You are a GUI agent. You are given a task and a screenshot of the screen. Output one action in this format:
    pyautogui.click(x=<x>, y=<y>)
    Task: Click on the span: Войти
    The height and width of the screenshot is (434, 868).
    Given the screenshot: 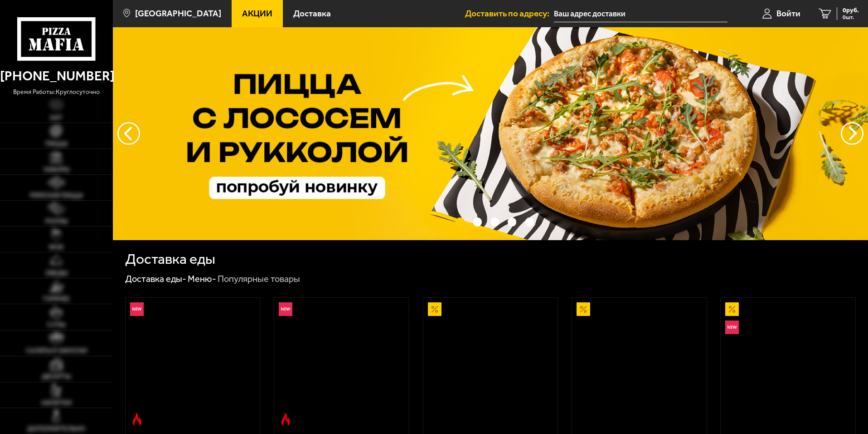 What is the action you would take?
    pyautogui.click(x=788, y=13)
    